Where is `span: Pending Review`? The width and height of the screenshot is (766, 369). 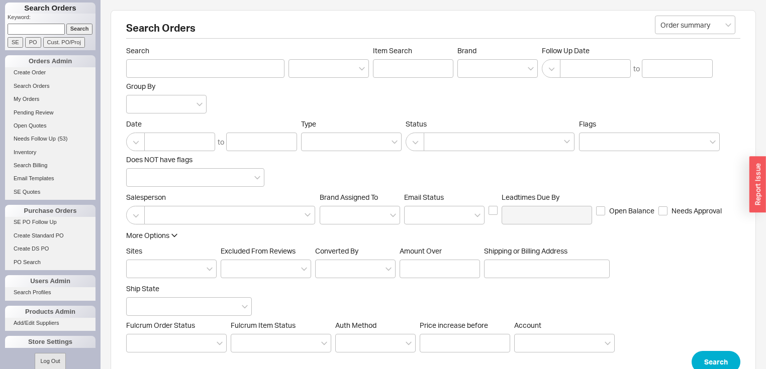
span: Pending Review is located at coordinates (34, 113).